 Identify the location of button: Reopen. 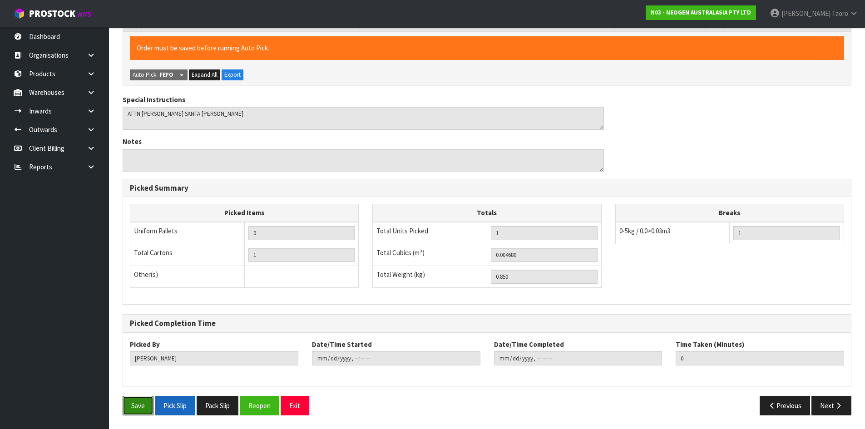
(259, 405).